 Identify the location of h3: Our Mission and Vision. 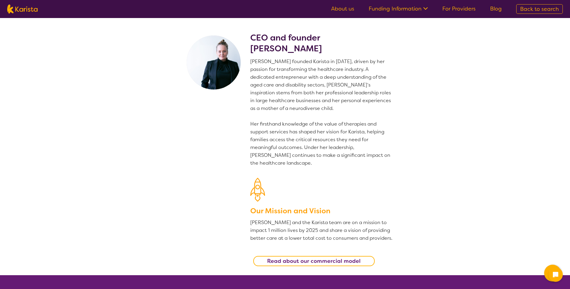
(322, 211).